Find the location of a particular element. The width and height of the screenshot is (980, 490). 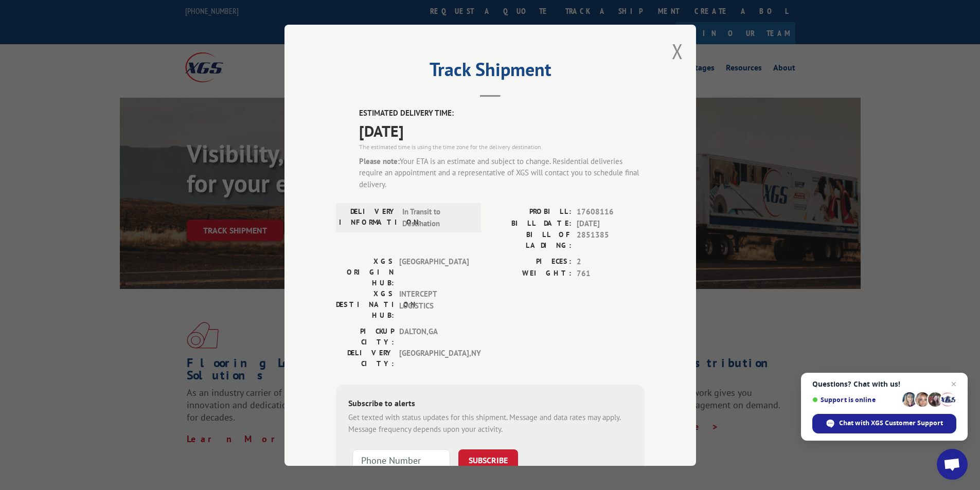

div: Subscribe to alerts is located at coordinates (490, 404).